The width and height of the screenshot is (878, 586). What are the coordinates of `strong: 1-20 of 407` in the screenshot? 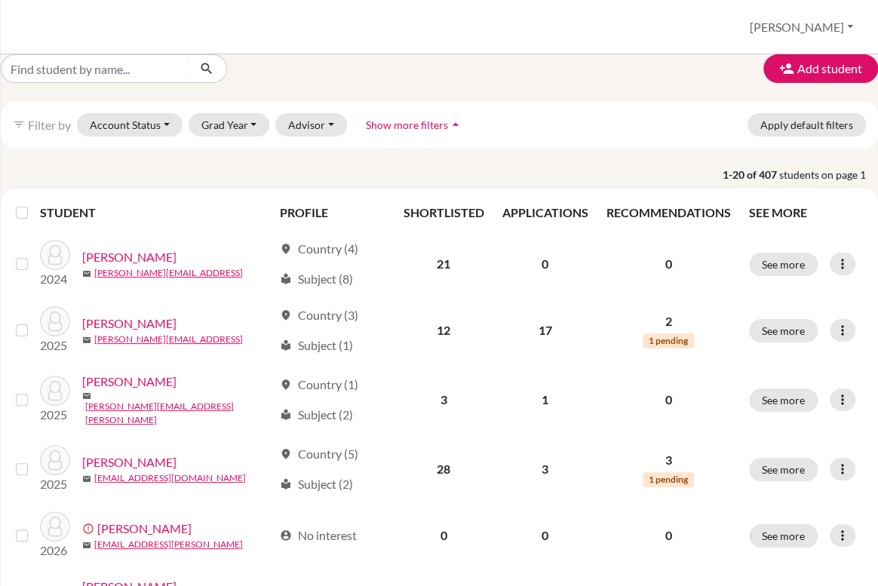 It's located at (751, 174).